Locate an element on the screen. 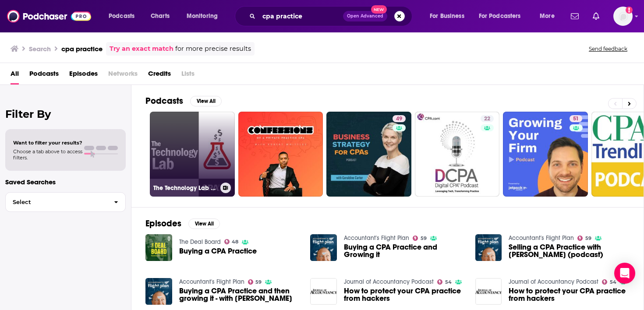 The image size is (644, 310). span: 54 is located at coordinates (448, 282).